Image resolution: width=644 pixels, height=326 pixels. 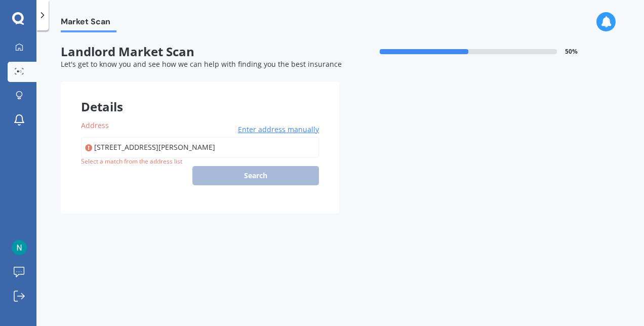 What do you see at coordinates (279, 129) in the screenshot?
I see `span: Enter address manually` at bounding box center [279, 129].